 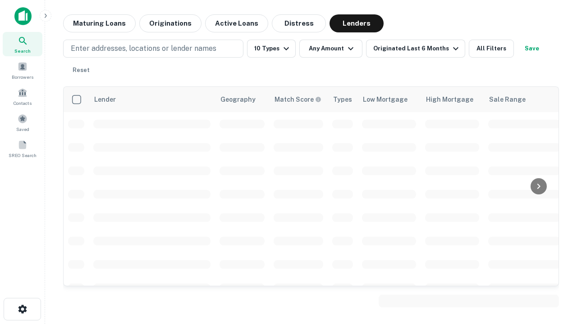 I want to click on span: Search, so click(x=23, y=51).